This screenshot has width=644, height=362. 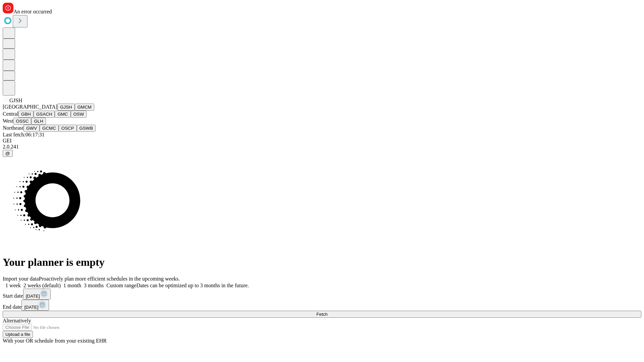 I want to click on button: GCMC, so click(x=49, y=128).